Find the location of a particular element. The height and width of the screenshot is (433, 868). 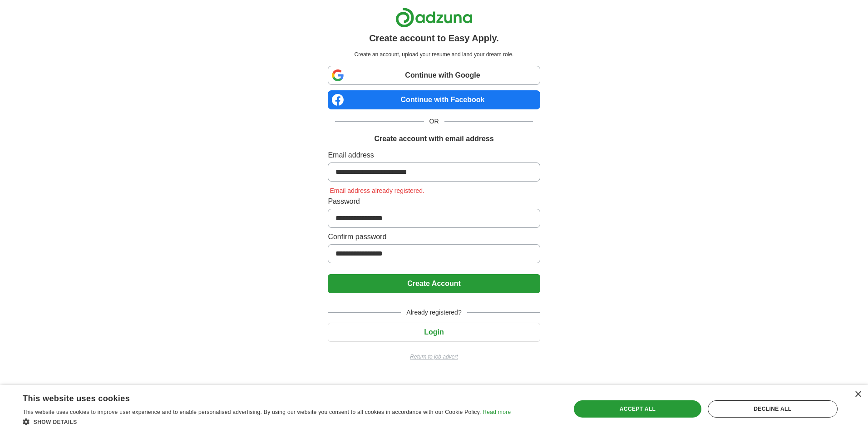

p: Create an account, upload your resume and land your dream role. is located at coordinates (433, 55).